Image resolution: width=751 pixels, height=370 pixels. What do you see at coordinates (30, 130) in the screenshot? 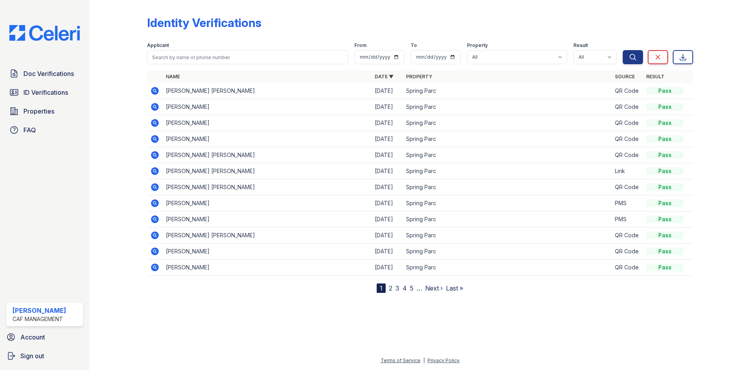
I see `span: FAQ` at bounding box center [30, 130].